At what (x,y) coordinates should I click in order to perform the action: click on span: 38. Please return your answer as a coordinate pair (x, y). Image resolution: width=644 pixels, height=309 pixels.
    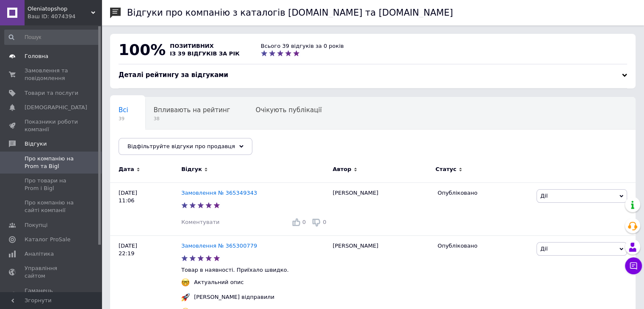
    Looking at the image, I should click on (192, 119).